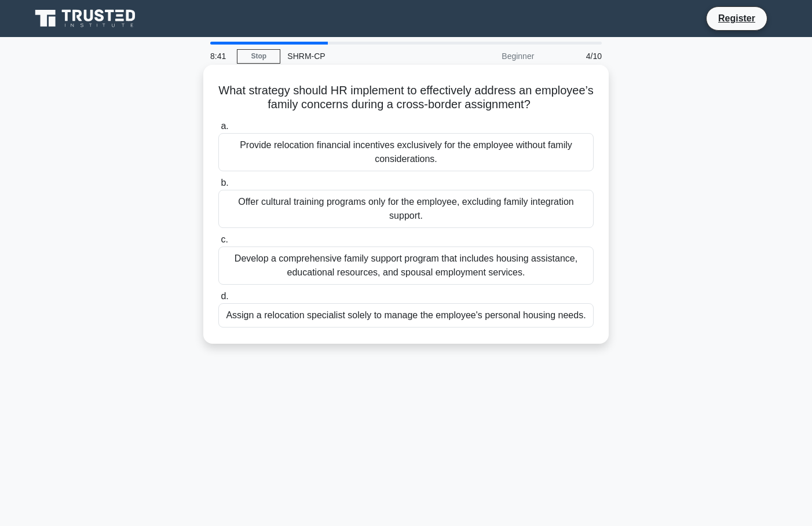 The image size is (812, 526). I want to click on span: a., so click(224, 126).